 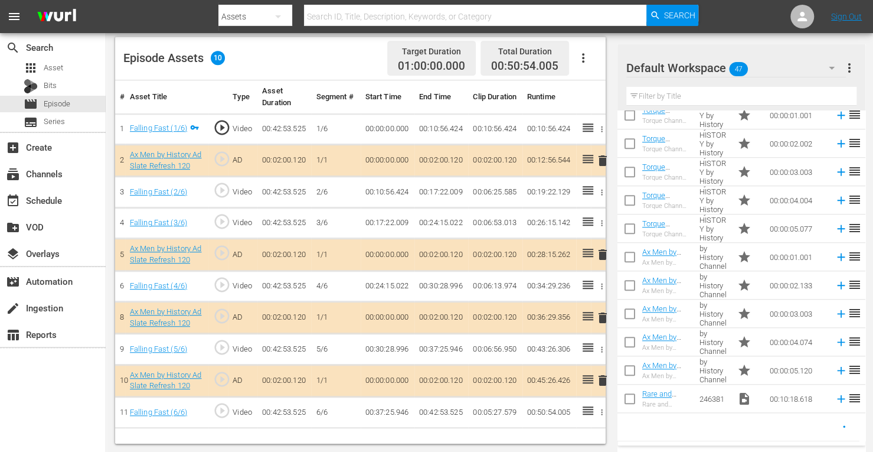 What do you see at coordinates (714, 172) in the screenshot?
I see `td: Torque by HISTORY by History Channel ID 3` at bounding box center [714, 172].